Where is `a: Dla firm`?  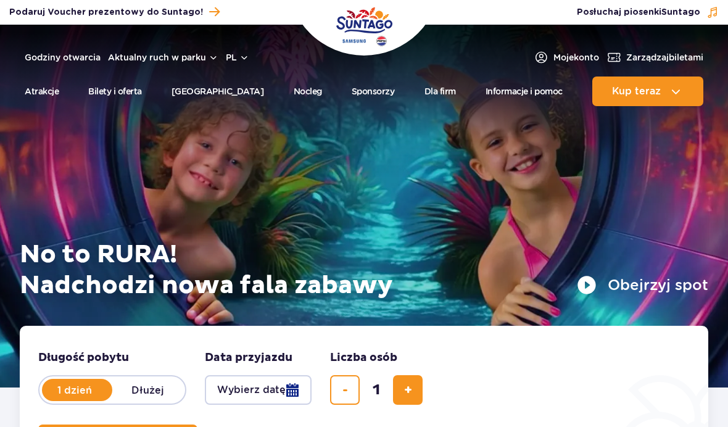 a: Dla firm is located at coordinates (440, 91).